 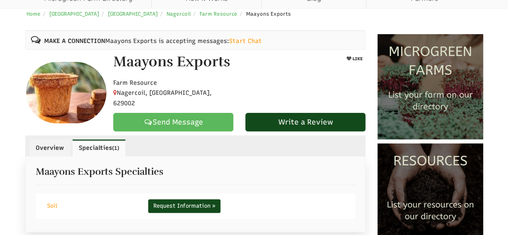 What do you see at coordinates (99, 148) in the screenshot?
I see `a: Specialties` at bounding box center [99, 148].